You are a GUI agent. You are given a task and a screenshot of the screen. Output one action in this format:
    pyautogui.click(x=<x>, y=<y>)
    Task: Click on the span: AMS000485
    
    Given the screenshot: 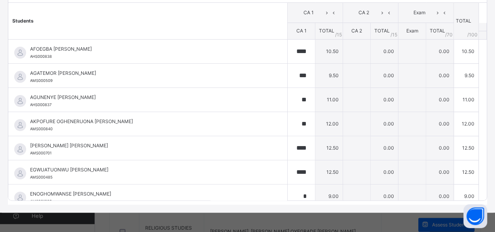 What is the action you would take?
    pyautogui.click(x=41, y=177)
    